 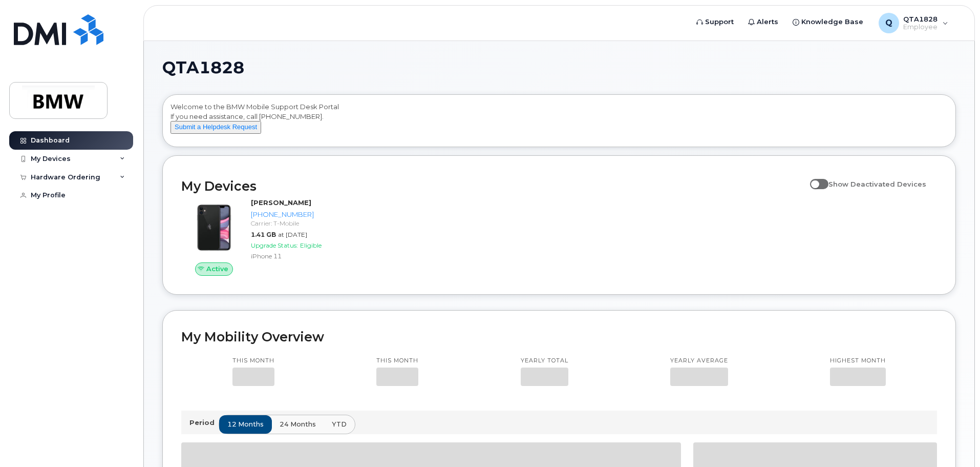 I want to click on p: Highest month, so click(x=858, y=360).